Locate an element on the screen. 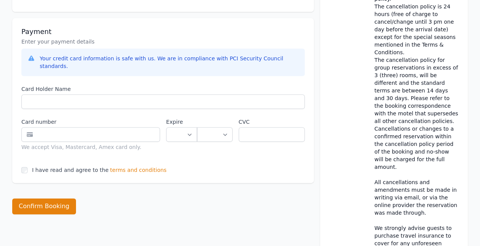 This screenshot has width=480, height=246. label: Card number is located at coordinates (90, 122).